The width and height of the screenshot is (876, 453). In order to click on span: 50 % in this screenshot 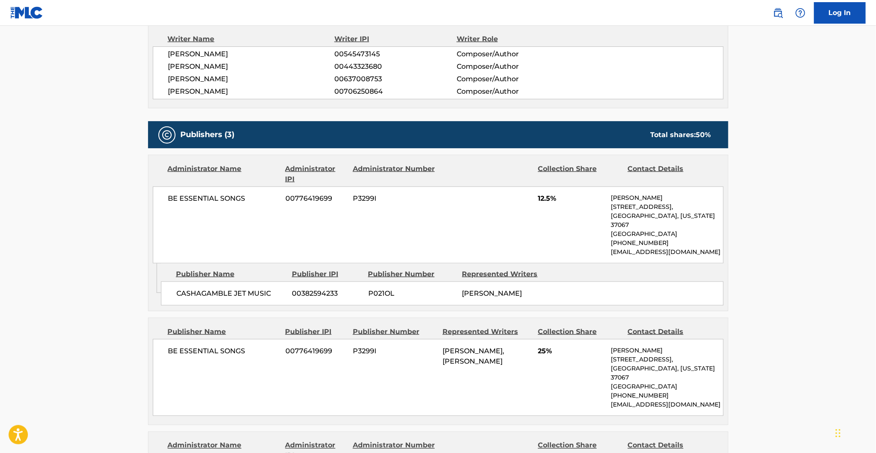, I will do `click(704, 134)`.